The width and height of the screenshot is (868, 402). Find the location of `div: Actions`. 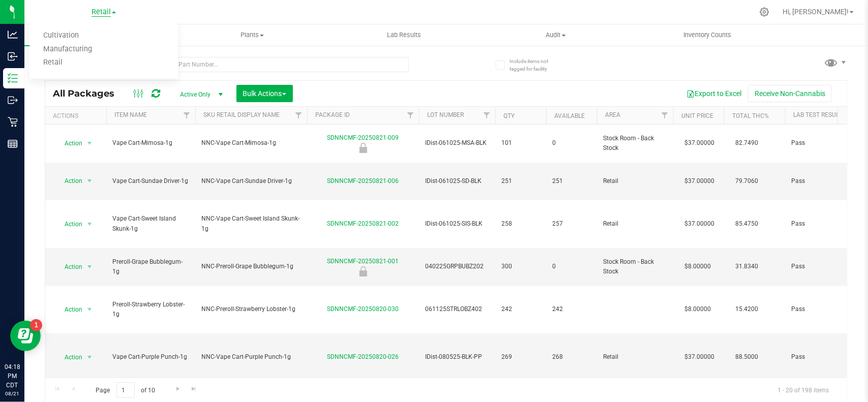

div: Actions is located at coordinates (77, 116).